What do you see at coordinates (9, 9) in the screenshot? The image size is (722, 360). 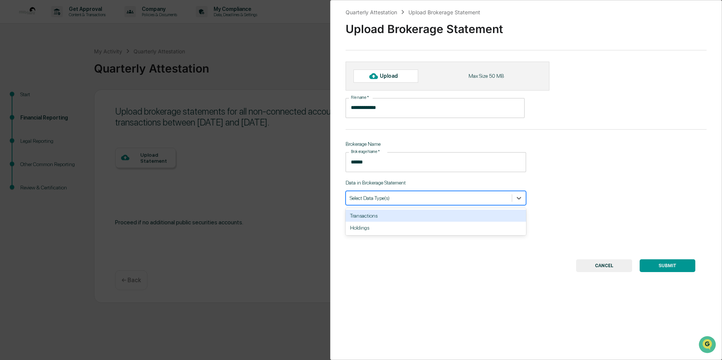 I see `img: f2157a4c-a0d3-4daa-907e-bb6f0de503a5-1751232295721` at bounding box center [9, 9].